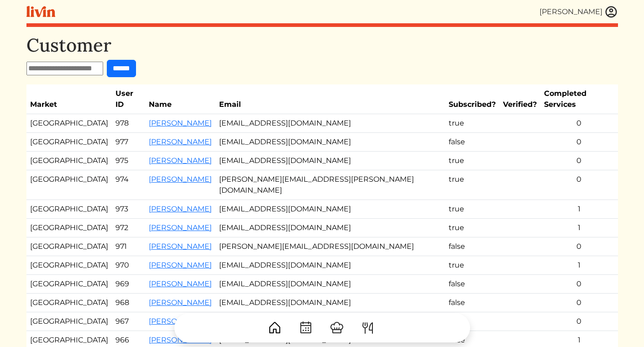  What do you see at coordinates (330, 99) in the screenshot?
I see `th: Email` at bounding box center [330, 99].